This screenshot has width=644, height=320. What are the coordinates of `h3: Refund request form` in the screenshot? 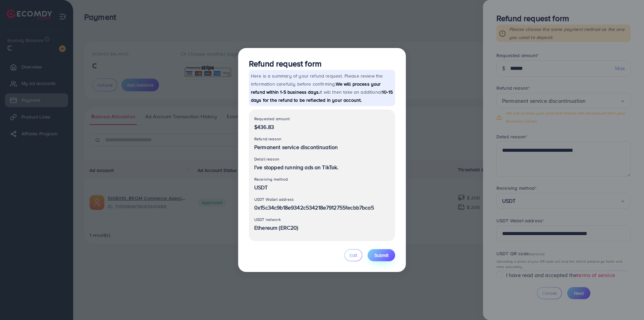 It's located at (322, 64).